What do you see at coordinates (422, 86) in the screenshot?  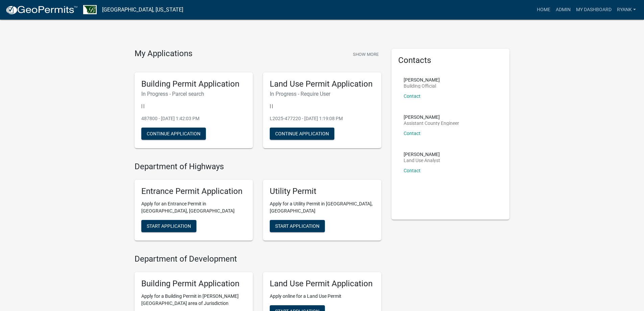 I see `p: Building Official` at bounding box center [422, 86].